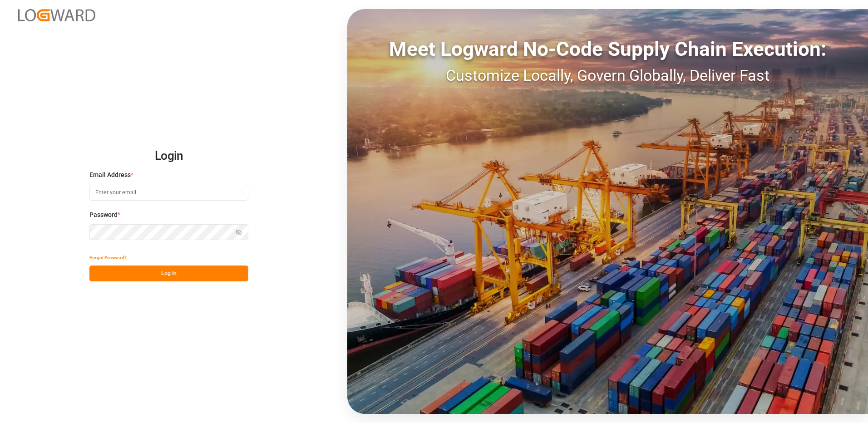 This screenshot has height=423, width=868. Describe the element at coordinates (169, 192) in the screenshot. I see `input: Enter your email` at that location.